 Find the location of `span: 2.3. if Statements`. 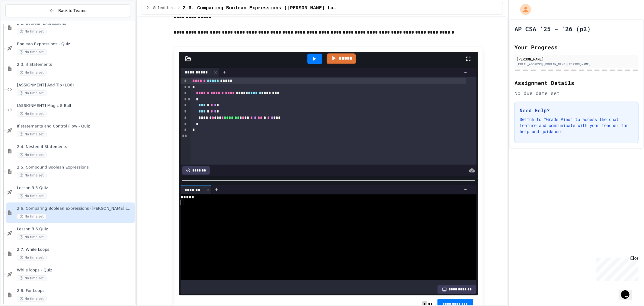

span: 2.3. if Statements is located at coordinates (75, 65).